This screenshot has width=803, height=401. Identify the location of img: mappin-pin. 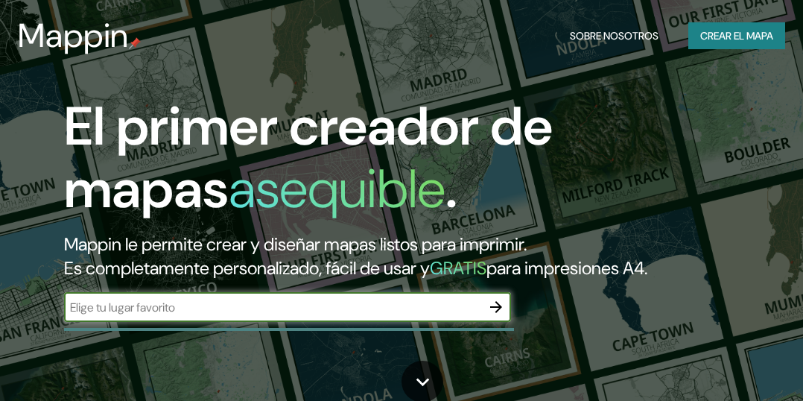
(135, 43).